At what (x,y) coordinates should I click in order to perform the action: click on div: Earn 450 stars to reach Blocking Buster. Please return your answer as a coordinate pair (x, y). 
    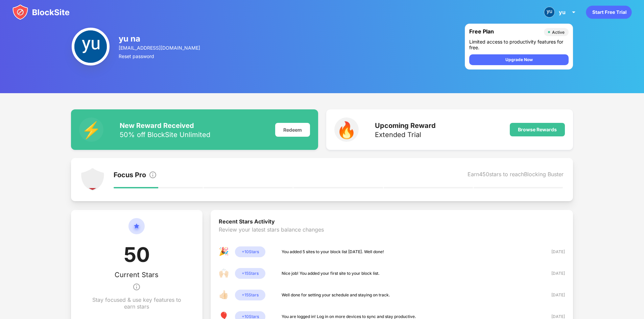
    Looking at the image, I should click on (516, 176).